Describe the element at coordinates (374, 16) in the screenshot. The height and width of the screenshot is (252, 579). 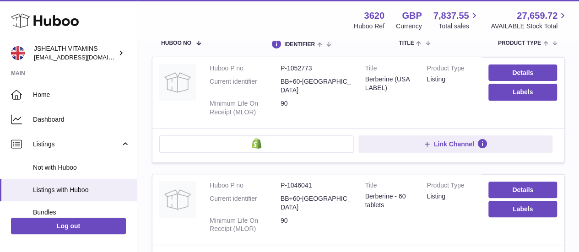
I see `strong: 3620` at that location.